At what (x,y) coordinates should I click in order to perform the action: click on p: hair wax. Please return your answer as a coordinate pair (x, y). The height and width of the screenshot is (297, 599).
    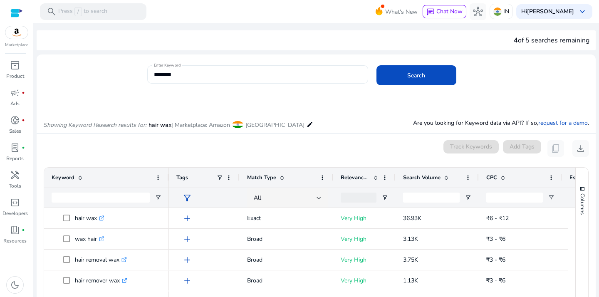
    Looking at the image, I should click on (89, 218).